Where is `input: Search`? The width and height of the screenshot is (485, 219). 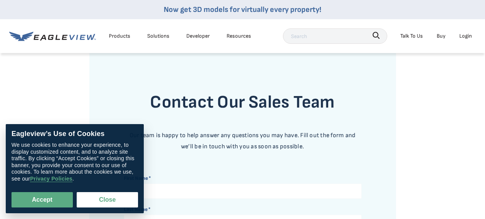 input: Search is located at coordinates (335, 36).